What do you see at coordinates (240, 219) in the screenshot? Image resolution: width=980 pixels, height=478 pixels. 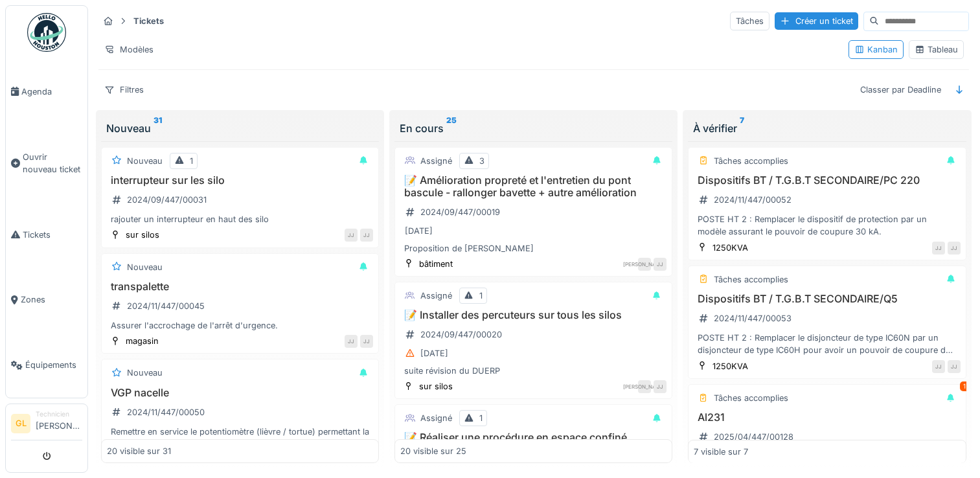 I see `div: rajouter un interrupteur en haut des silo` at bounding box center [240, 219].